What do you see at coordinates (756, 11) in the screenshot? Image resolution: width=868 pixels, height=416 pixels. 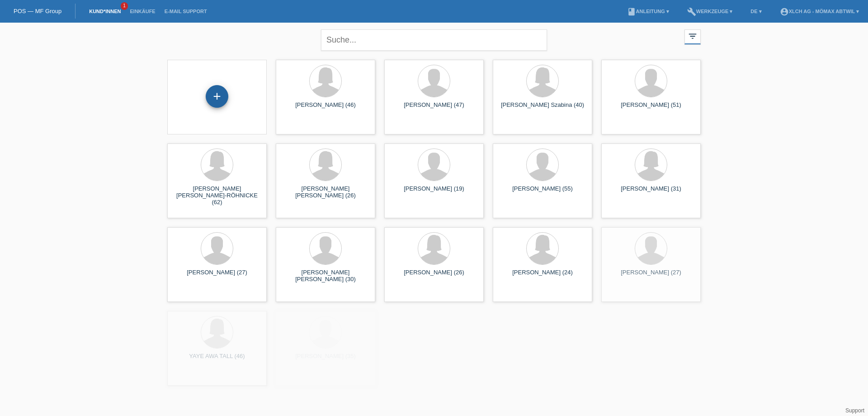 I see `a: DE ▾` at bounding box center [756, 11].